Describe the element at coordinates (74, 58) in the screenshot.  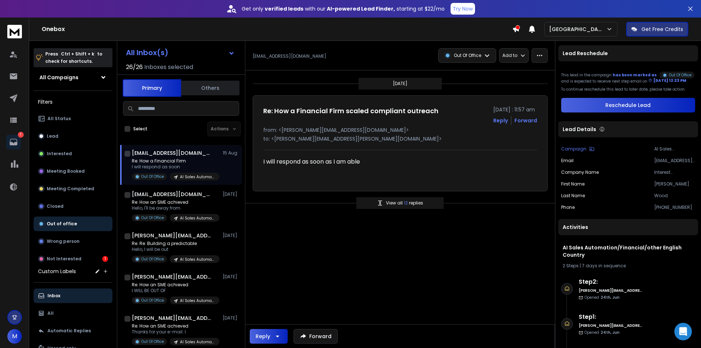
I see `p: Press to check for shortcuts.` at that location.